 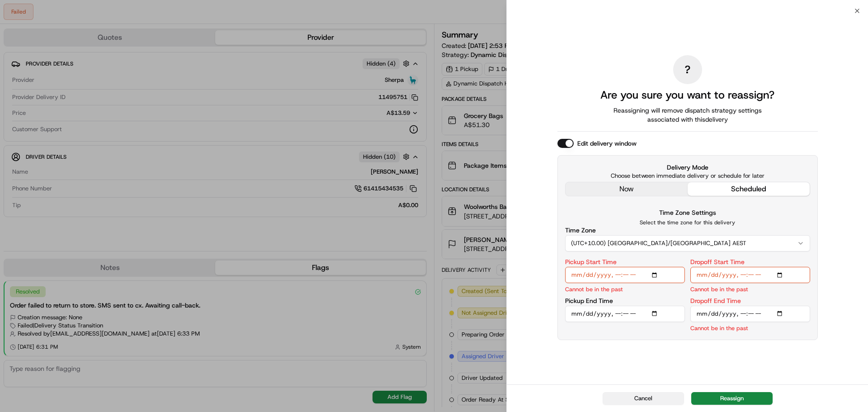 I want to click on label: Dropoff Start Time, so click(x=717, y=262).